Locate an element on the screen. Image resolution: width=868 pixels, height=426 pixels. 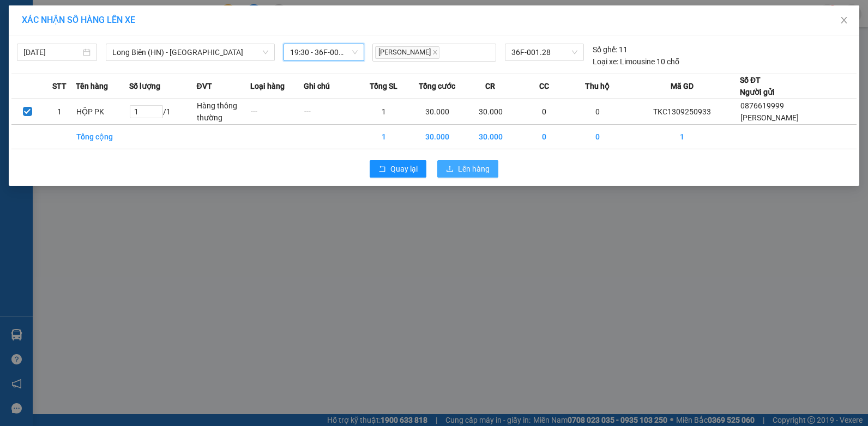
span: Long Biên (HN) - Thanh Hóa is located at coordinates (190, 52).